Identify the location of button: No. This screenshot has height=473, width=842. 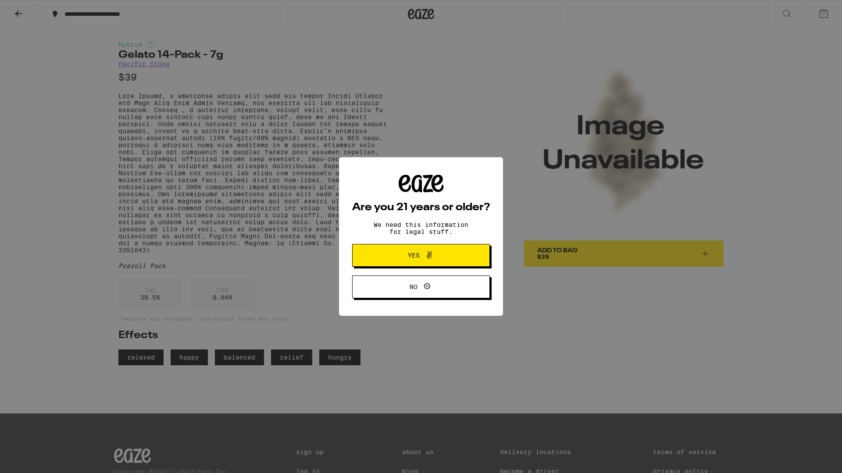
(421, 287).